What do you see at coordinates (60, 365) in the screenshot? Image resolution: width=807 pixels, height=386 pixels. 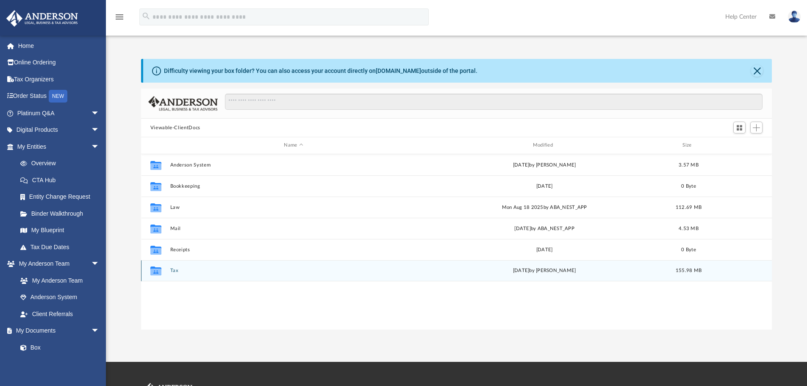 I see `a: Meeting Minutes` at bounding box center [60, 365].